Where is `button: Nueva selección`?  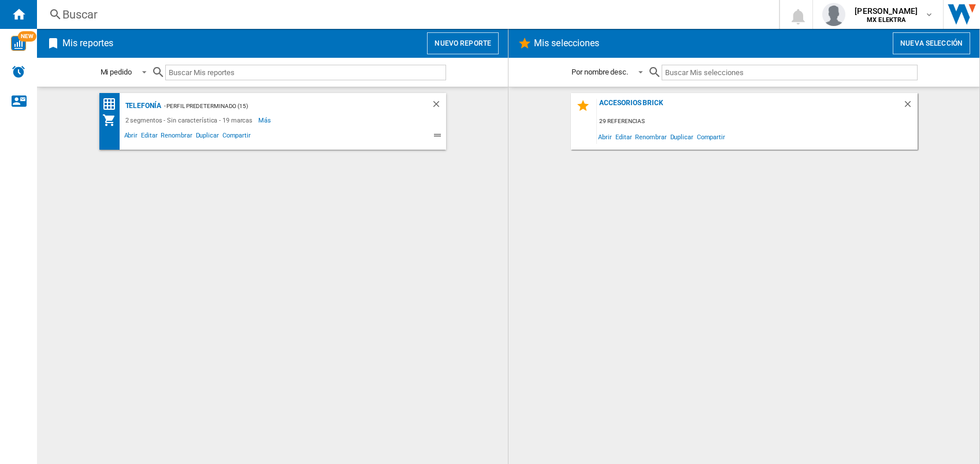 button: Nueva selección is located at coordinates (931, 43).